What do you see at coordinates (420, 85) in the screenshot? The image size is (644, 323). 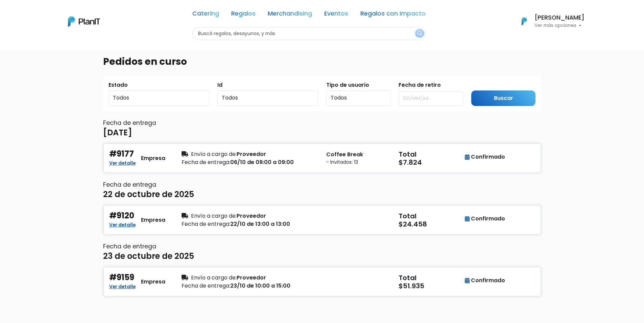 I see `label: Fecha de retiro` at bounding box center [420, 85].